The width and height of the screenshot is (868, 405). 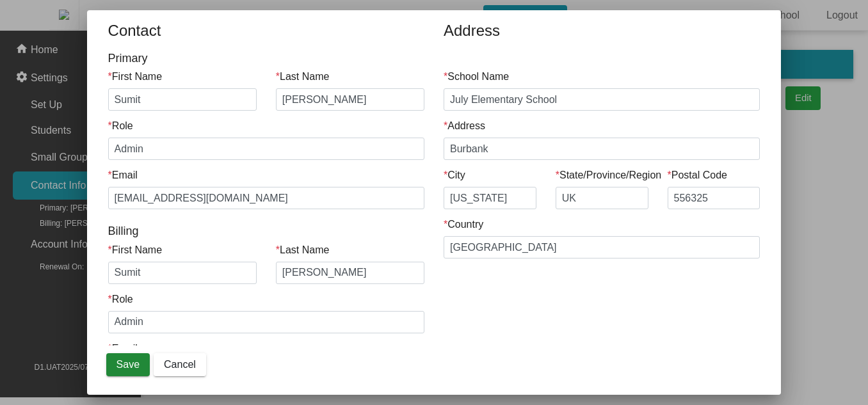 I want to click on button: Cancel, so click(x=180, y=365).